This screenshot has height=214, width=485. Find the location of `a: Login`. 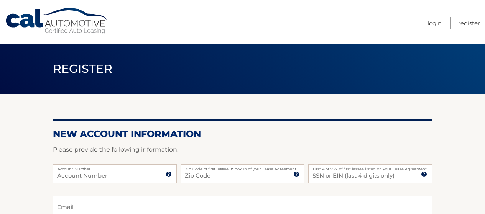

a: Login is located at coordinates (434, 23).